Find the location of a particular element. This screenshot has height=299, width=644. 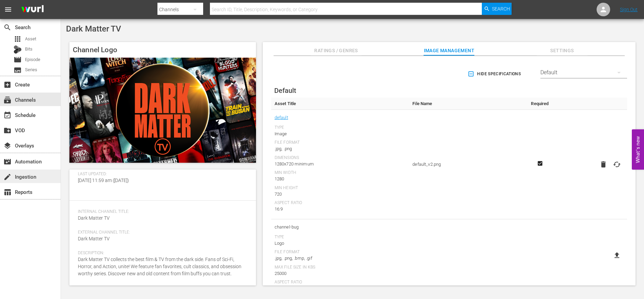

span: Default is located at coordinates (285, 90).